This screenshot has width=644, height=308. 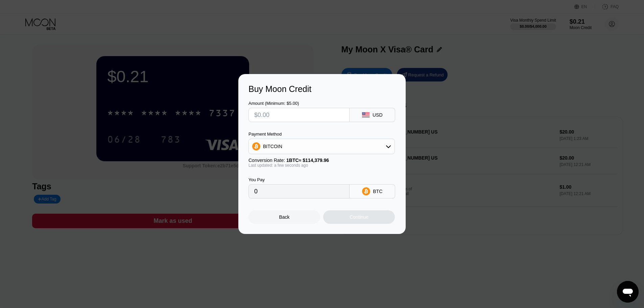 What do you see at coordinates (284, 217) in the screenshot?
I see `div: Back` at bounding box center [284, 217].